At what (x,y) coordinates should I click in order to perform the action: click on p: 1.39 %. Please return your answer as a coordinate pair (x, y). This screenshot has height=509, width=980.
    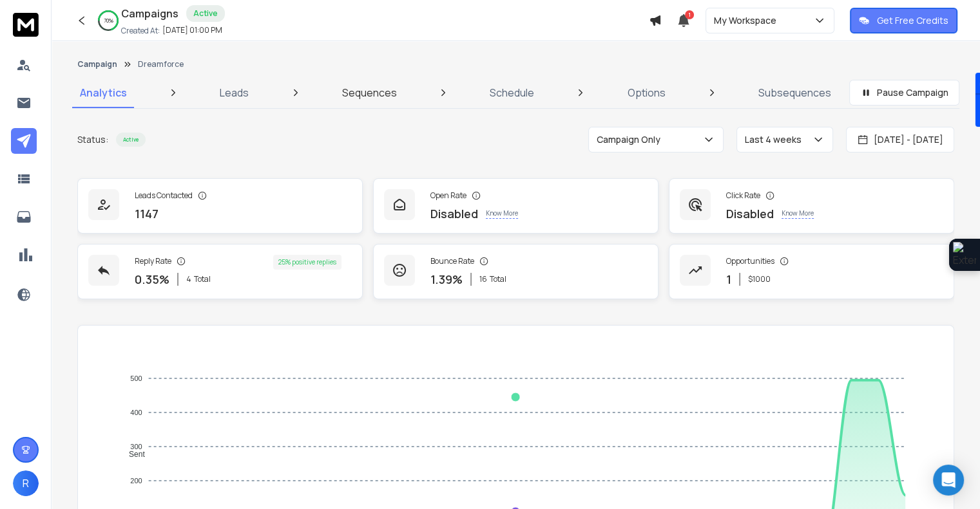
    Looking at the image, I should click on (447, 280).